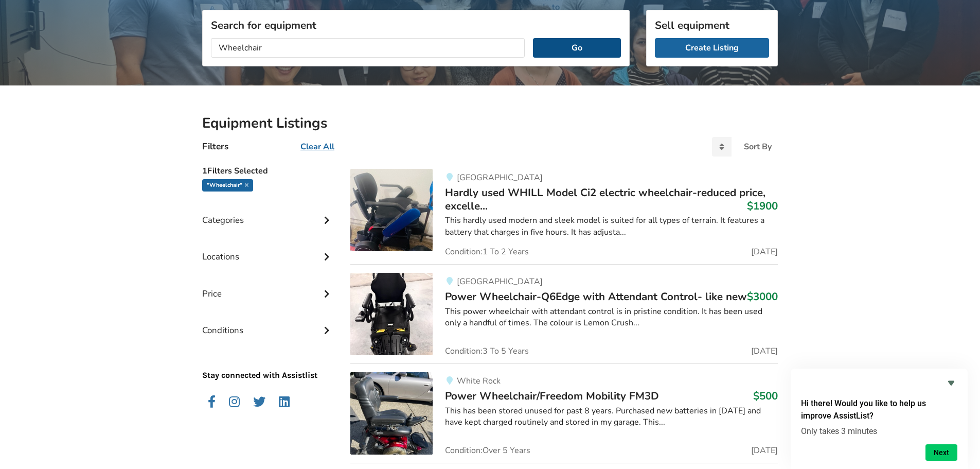 This screenshot has height=469, width=980. What do you see at coordinates (268, 170) in the screenshot?
I see `h5: 1 Filters Selected` at bounding box center [268, 170].